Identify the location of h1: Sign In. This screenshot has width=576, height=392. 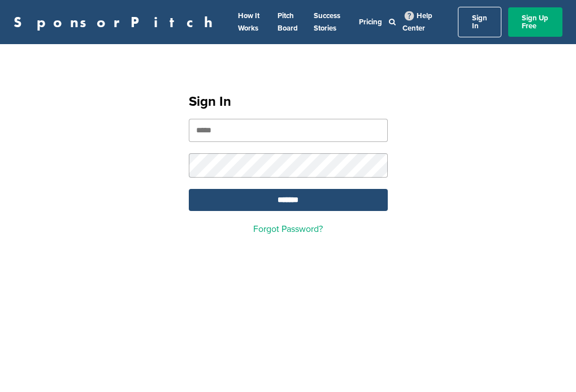
(289, 102).